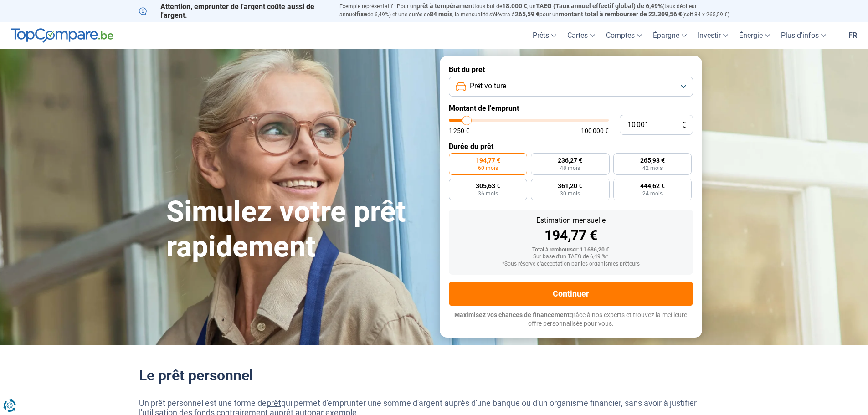 This screenshot has width=868, height=415. Describe the element at coordinates (852, 35) in the screenshot. I see `a: fr` at that location.